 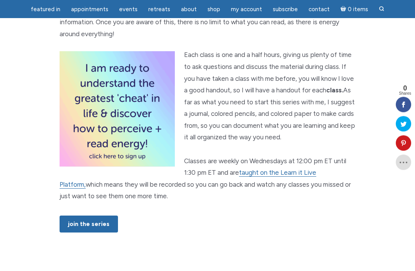 I want to click on a: Retreats, so click(x=159, y=9).